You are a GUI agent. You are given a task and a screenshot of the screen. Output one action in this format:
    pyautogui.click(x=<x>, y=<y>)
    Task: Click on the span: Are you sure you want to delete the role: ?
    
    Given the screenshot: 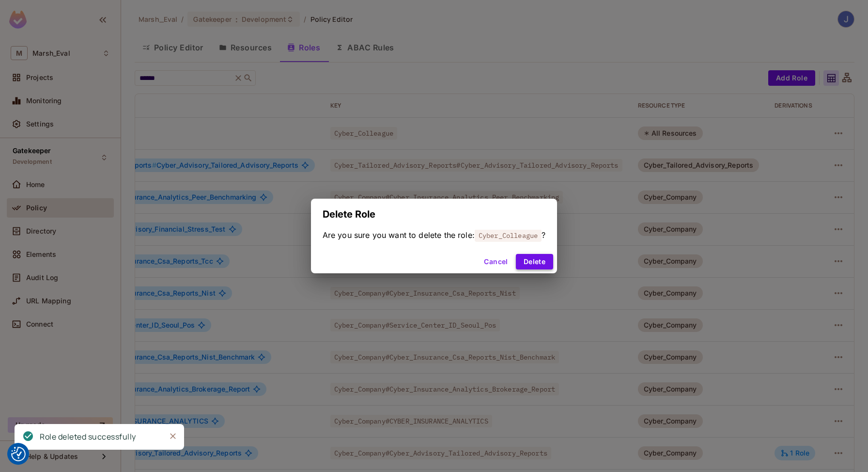 What is the action you would take?
    pyautogui.click(x=434, y=235)
    